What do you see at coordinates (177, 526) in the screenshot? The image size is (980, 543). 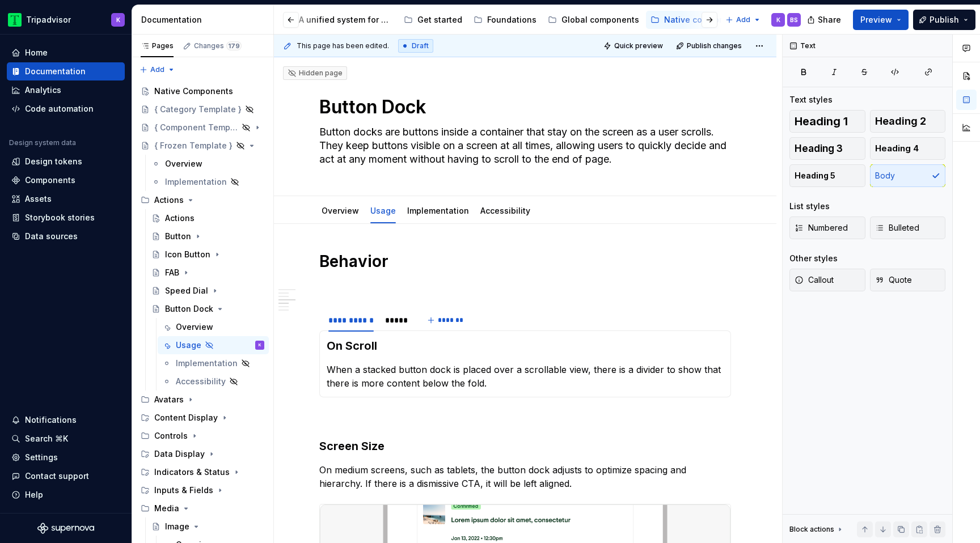 I see `div: Image` at bounding box center [177, 526].